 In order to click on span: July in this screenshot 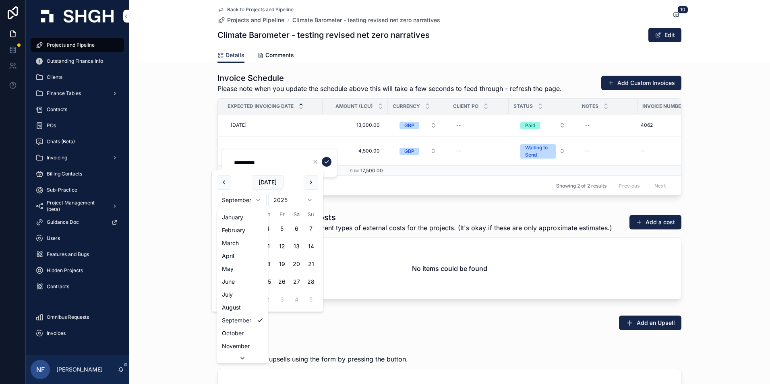, I will do `click(227, 295)`.